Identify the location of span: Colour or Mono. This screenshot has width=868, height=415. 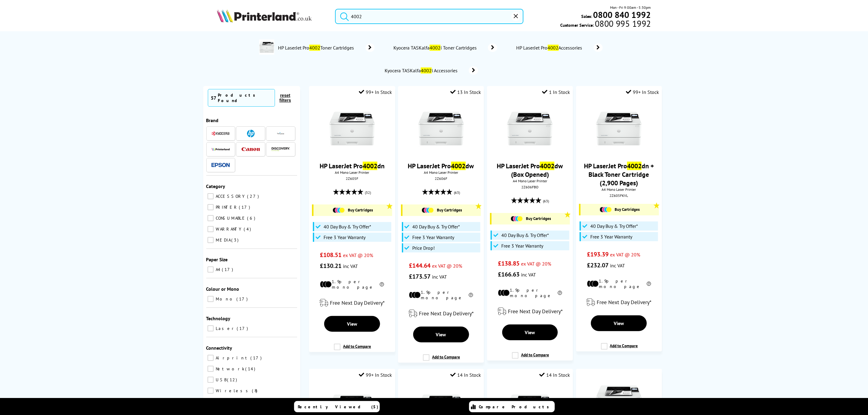
(223, 289).